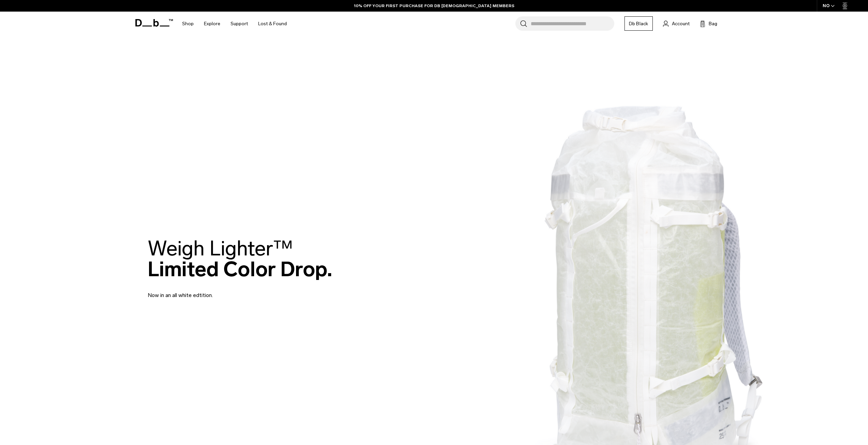 This screenshot has width=868, height=445. Describe the element at coordinates (229, 291) in the screenshot. I see `p: Now in an all white edtition.` at that location.